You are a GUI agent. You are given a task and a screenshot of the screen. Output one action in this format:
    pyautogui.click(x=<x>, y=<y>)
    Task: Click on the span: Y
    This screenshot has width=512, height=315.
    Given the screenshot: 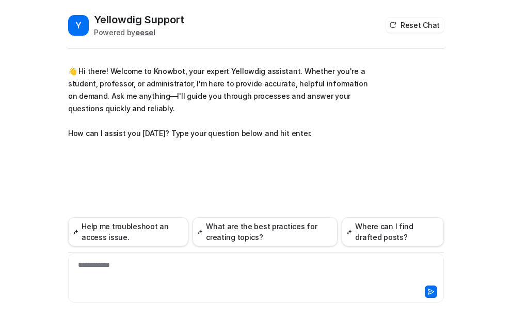 What is the action you would take?
    pyautogui.click(x=79, y=25)
    